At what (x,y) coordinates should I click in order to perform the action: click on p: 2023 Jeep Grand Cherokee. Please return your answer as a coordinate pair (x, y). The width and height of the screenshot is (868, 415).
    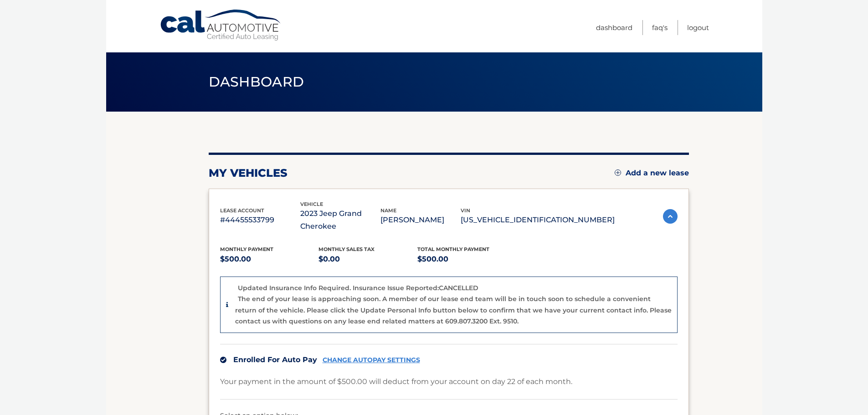
    Looking at the image, I should click on (340, 220).